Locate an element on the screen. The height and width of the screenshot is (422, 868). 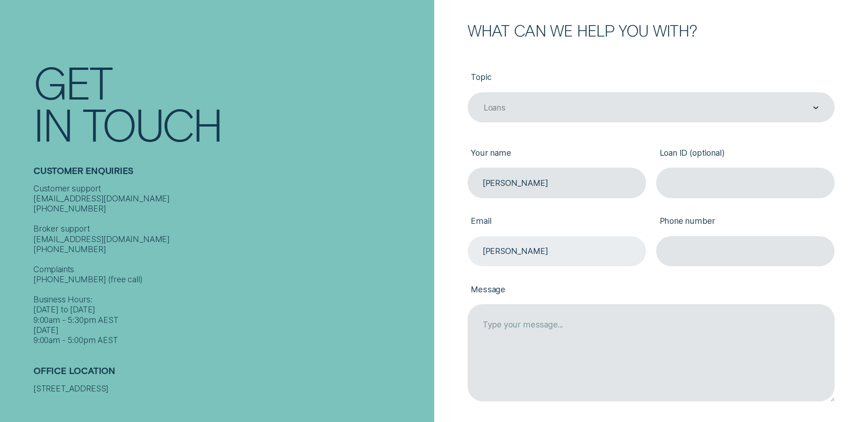
div: Touch is located at coordinates (152, 124).